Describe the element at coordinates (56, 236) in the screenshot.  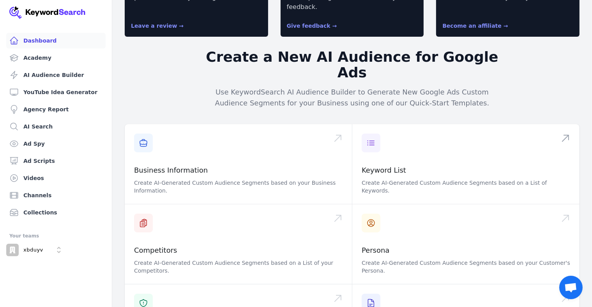
I see `div: Your teams` at that location.